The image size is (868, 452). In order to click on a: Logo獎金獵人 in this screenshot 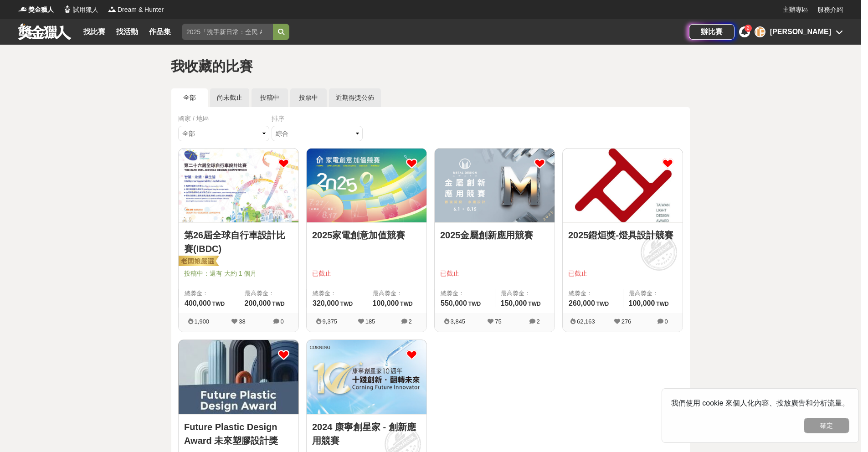, I will do `click(36, 10)`.